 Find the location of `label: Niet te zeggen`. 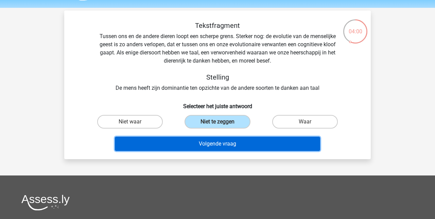

label: Niet te zeggen is located at coordinates (217, 122).